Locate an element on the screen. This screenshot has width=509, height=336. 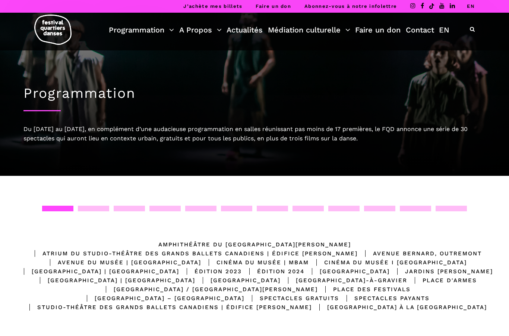
div: Édition 2024 is located at coordinates (273, 271).